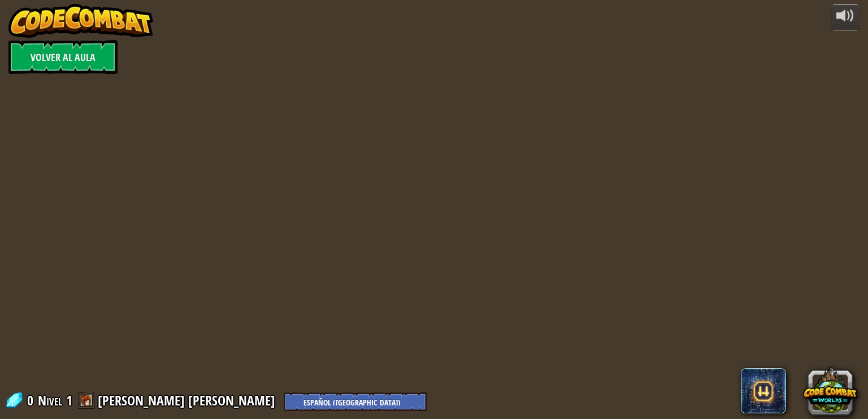 The image size is (868, 419). What do you see at coordinates (69, 401) in the screenshot?
I see `span: 1` at bounding box center [69, 401].